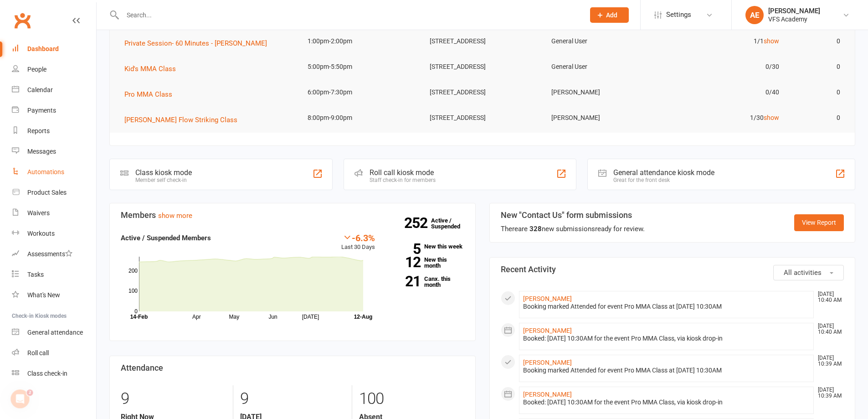 The width and height of the screenshot is (868, 419). I want to click on div: Product Sales, so click(47, 192).